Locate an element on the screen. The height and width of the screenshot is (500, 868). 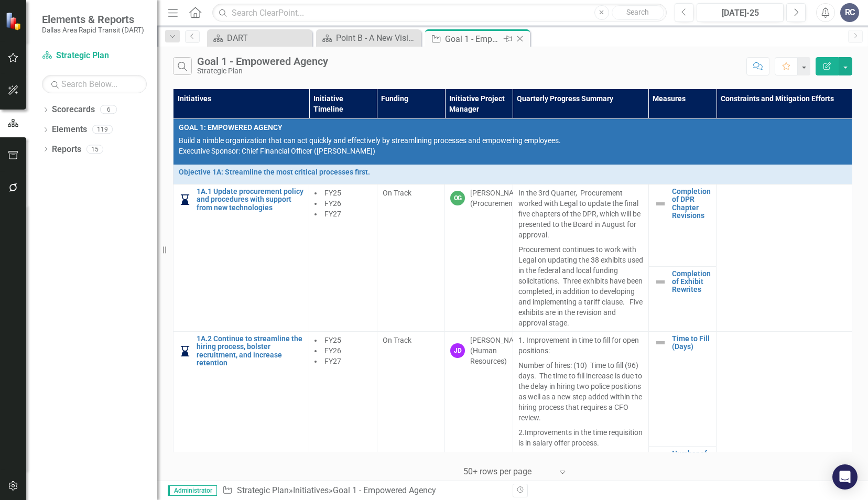
a: Objective 1A: Streamline the most critical processes first. is located at coordinates (513, 172).